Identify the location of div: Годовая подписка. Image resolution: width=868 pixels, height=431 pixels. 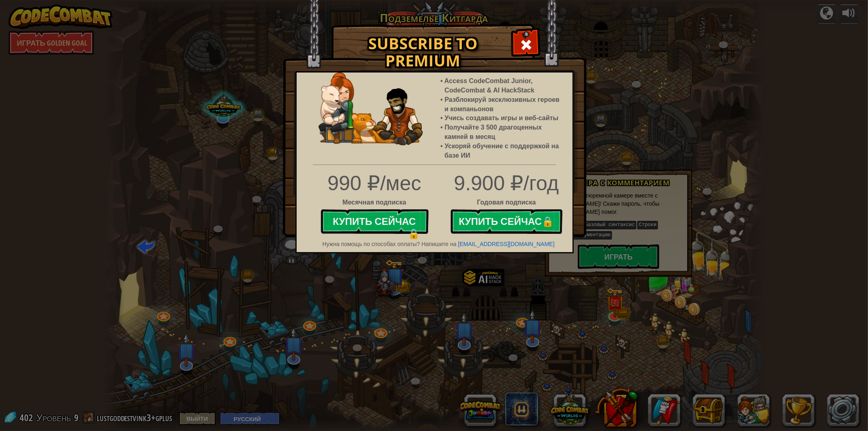
(435, 202).